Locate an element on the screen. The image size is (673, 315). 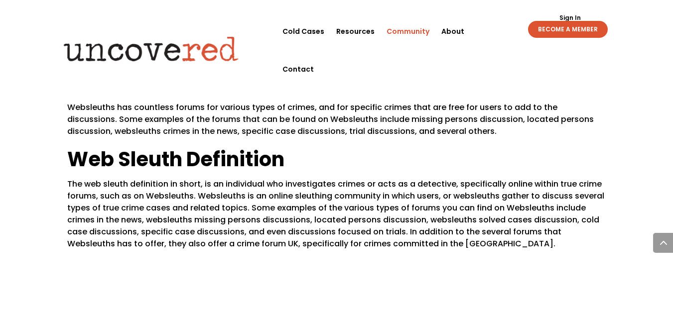
a: Contact is located at coordinates (298, 69).